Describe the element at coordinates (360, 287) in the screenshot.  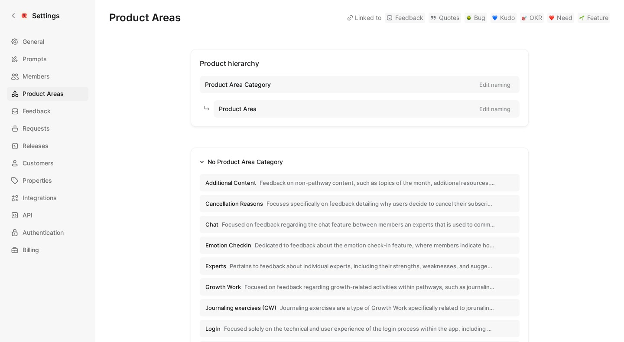
I see `li: Growth WorkFocused on feedback regarding growth-related activities within pathways, such as journ...` at that location.